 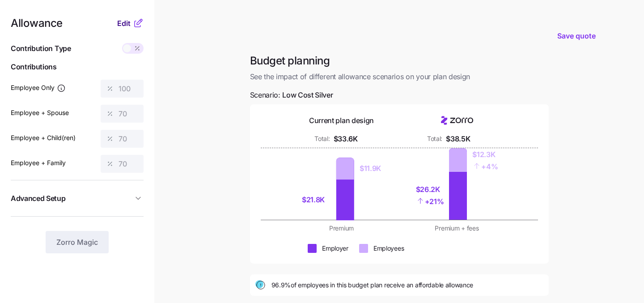 I want to click on div: $12.3K, so click(x=485, y=154).